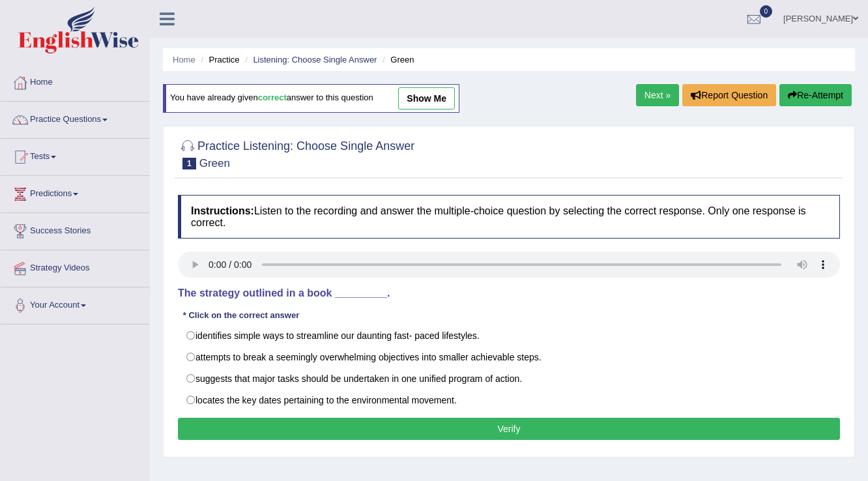 The width and height of the screenshot is (868, 481). What do you see at coordinates (222, 210) in the screenshot?
I see `b: Instructions:` at bounding box center [222, 210].